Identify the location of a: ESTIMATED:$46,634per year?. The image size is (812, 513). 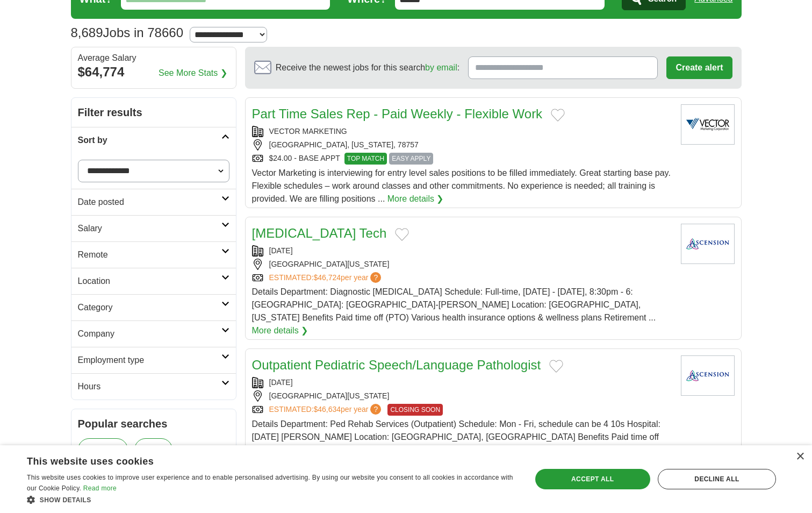
(326, 410).